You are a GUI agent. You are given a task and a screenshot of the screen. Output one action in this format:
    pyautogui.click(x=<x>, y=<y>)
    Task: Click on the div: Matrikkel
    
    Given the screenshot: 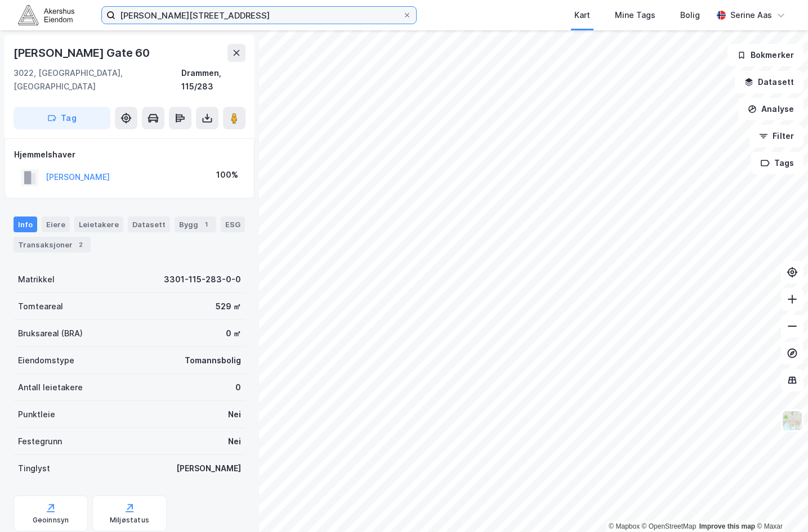 What is the action you would take?
    pyautogui.click(x=36, y=279)
    